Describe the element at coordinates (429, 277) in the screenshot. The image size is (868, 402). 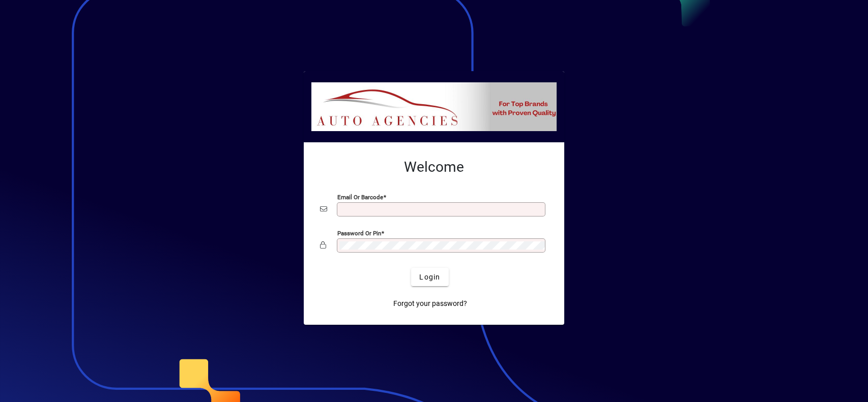
I see `button: Login` at that location.